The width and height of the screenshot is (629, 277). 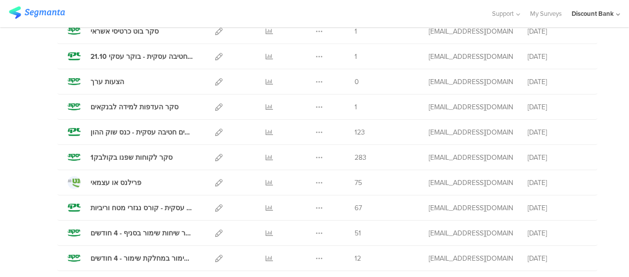 I want to click on div: סקר לקוחות שפנו בקולבק1, so click(x=132, y=157).